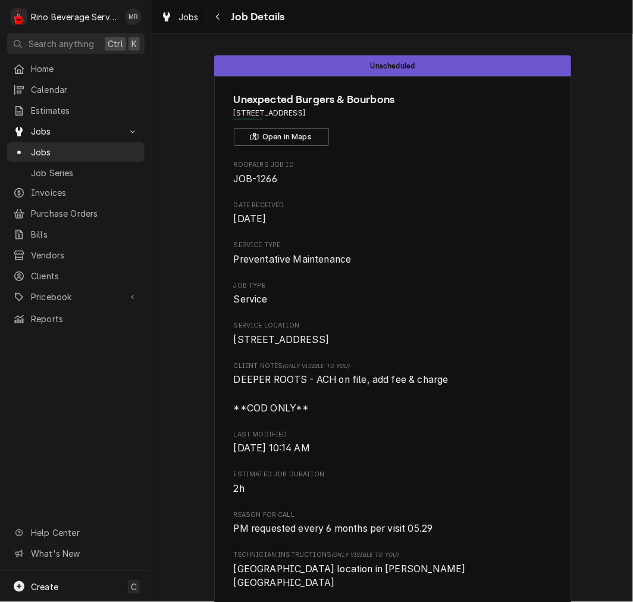  What do you see at coordinates (76, 131) in the screenshot?
I see `a: Go to Jobs` at bounding box center [76, 131].